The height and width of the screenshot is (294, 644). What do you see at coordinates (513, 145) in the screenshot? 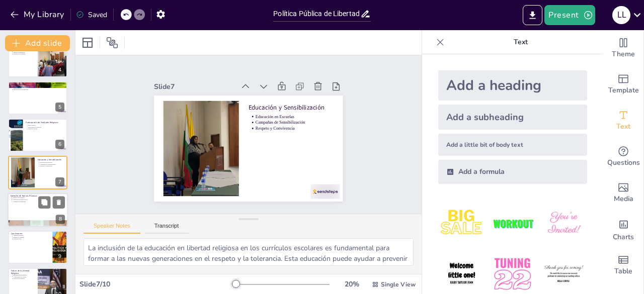
I see `div: Add a little bit of body text` at bounding box center [513, 145].